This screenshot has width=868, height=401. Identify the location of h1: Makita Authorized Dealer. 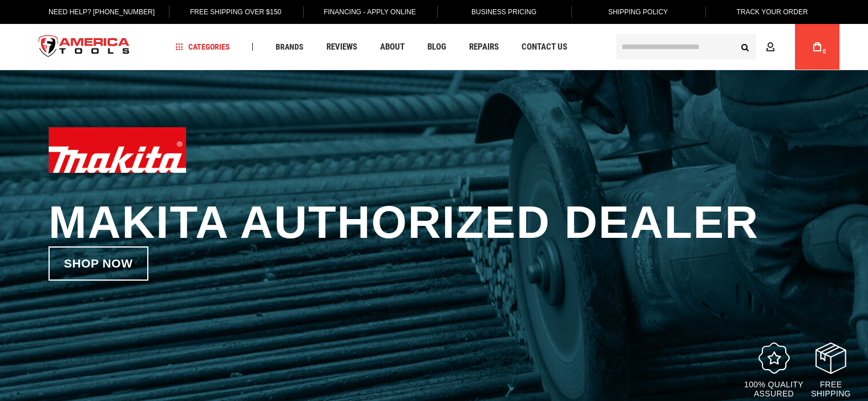
(433, 222).